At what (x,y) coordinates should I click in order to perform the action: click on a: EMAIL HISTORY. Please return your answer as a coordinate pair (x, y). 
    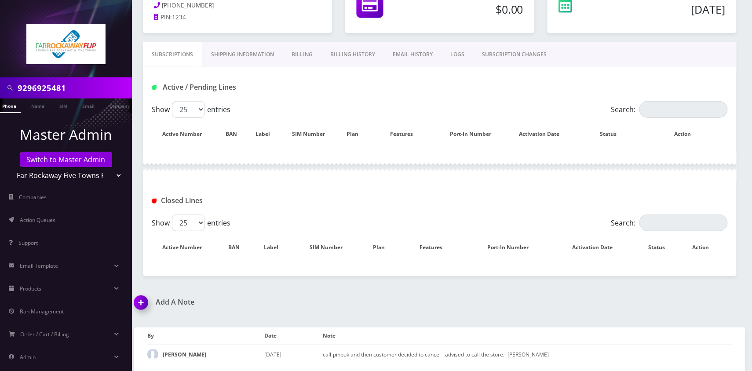
    Looking at the image, I should click on (413, 55).